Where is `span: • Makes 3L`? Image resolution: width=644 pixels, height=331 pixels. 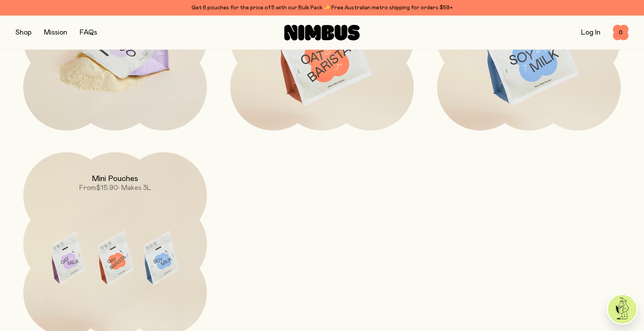
span: • Makes 3L is located at coordinates (134, 188).